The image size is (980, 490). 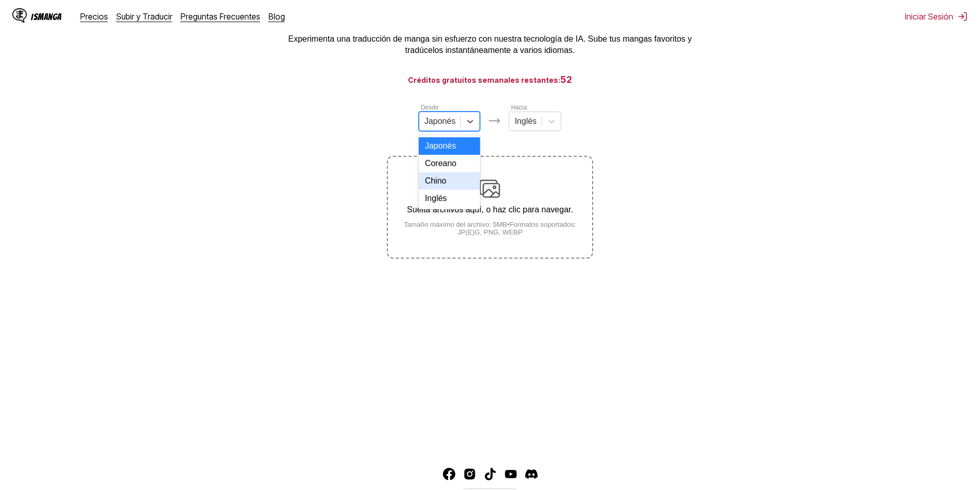 What do you see at coordinates (94, 17) in the screenshot?
I see `a: Precios` at bounding box center [94, 17].